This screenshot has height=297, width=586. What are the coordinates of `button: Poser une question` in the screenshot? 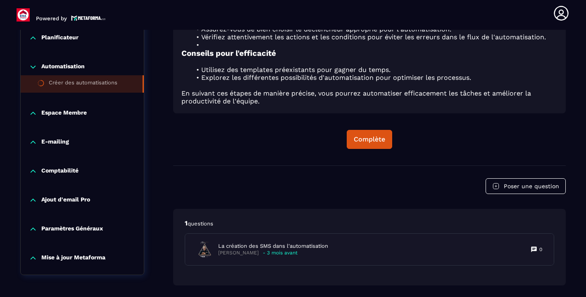 It's located at (525, 186).